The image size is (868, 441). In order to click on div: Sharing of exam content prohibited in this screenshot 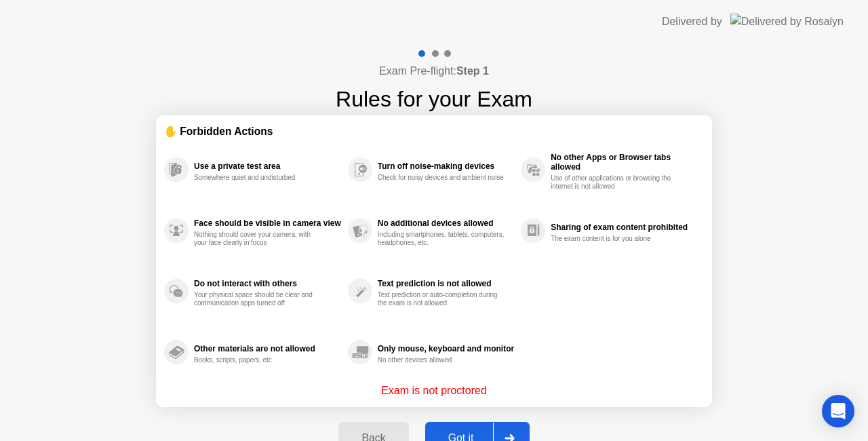, I will do `click(623, 228)`.